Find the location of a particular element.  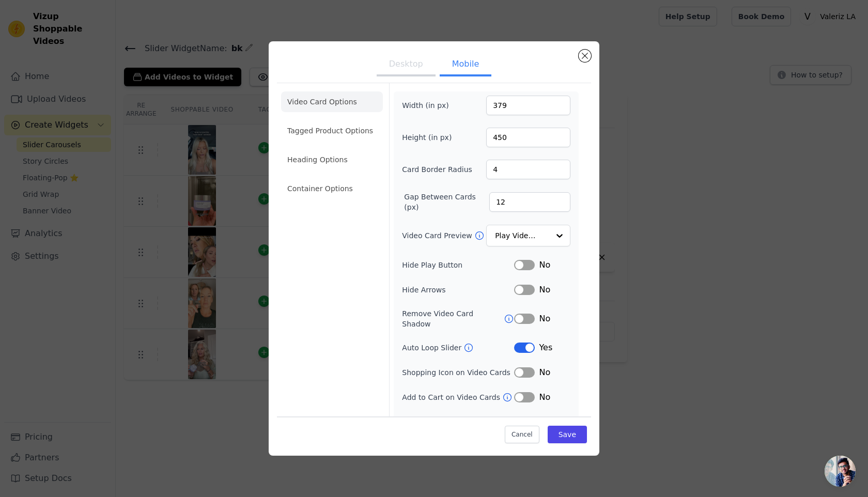

button: Save is located at coordinates (567, 435).